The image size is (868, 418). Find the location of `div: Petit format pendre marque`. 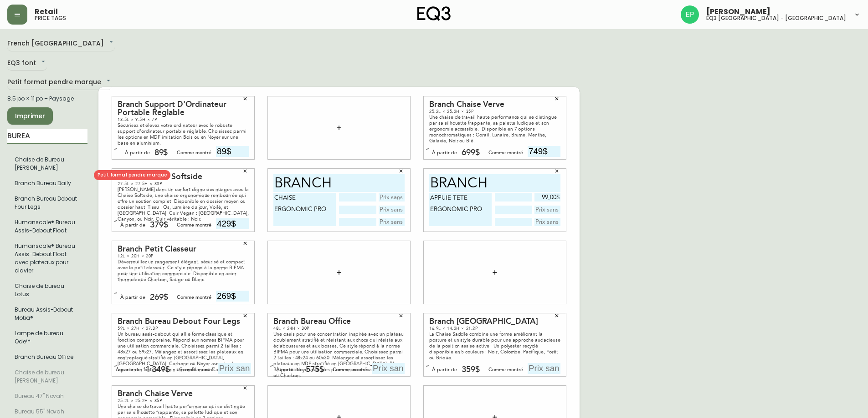

div: Petit format pendre marque is located at coordinates (60, 82).